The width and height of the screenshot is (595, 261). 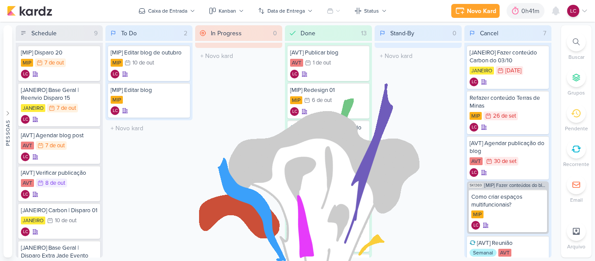 What do you see at coordinates (508, 102) in the screenshot?
I see `div: Refazer conteúdo Terras de Minas` at bounding box center [508, 102].